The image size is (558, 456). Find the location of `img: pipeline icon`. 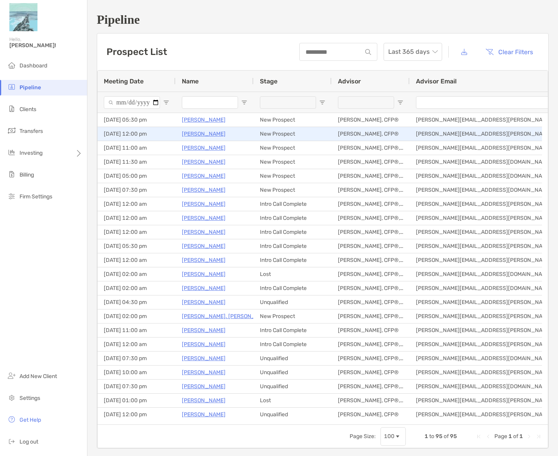

img: pipeline icon is located at coordinates (12, 87).